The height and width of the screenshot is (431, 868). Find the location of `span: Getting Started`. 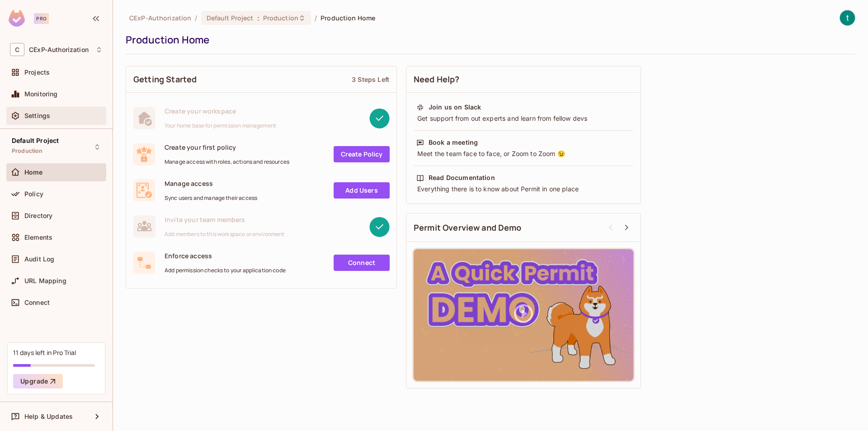

span: Getting Started is located at coordinates (165, 79).